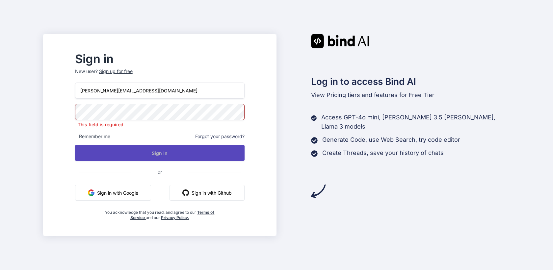  What do you see at coordinates (160, 172) in the screenshot?
I see `span: or` at bounding box center [160, 172].